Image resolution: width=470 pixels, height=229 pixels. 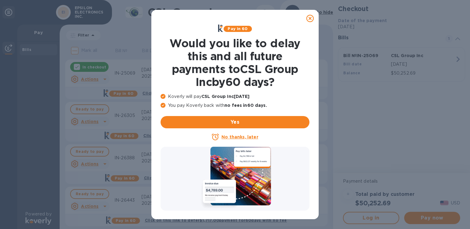 What do you see at coordinates (235, 96) in the screenshot?
I see `p: Koverly will pay` at bounding box center [235, 96].